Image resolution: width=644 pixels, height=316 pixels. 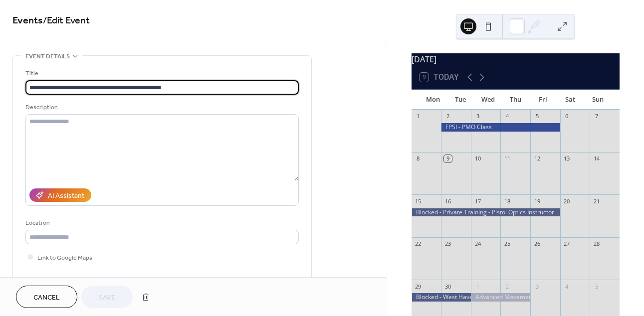 What do you see at coordinates (537, 159) in the screenshot?
I see `div: 12` at bounding box center [537, 159].